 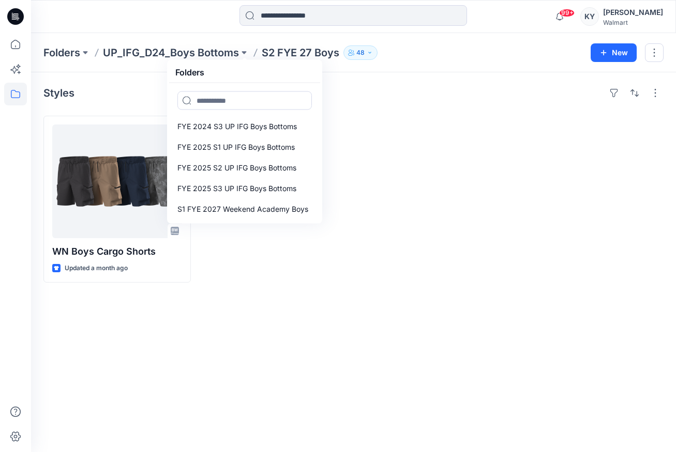 What do you see at coordinates (62, 53) in the screenshot?
I see `a: Folders` at bounding box center [62, 53].